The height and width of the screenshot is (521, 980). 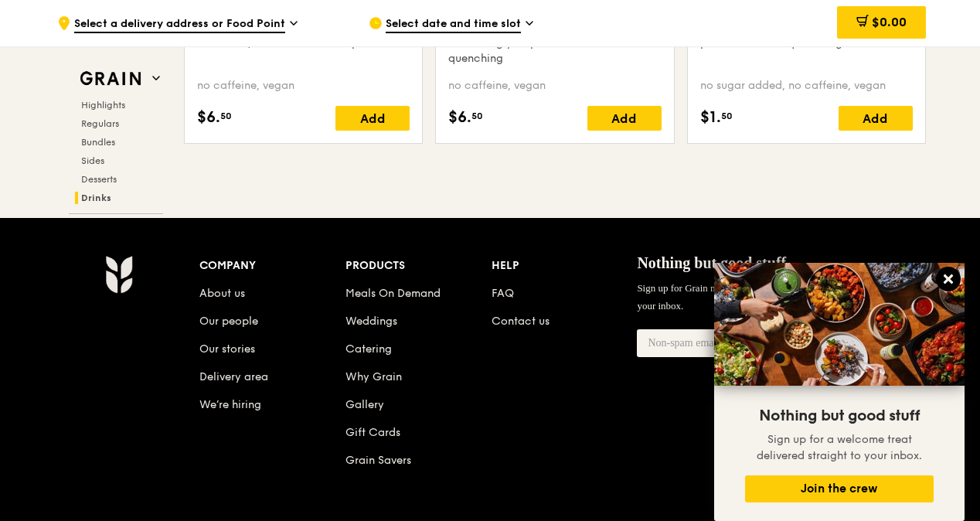 What do you see at coordinates (565, 266) in the screenshot?
I see `div: Help` at bounding box center [565, 266].